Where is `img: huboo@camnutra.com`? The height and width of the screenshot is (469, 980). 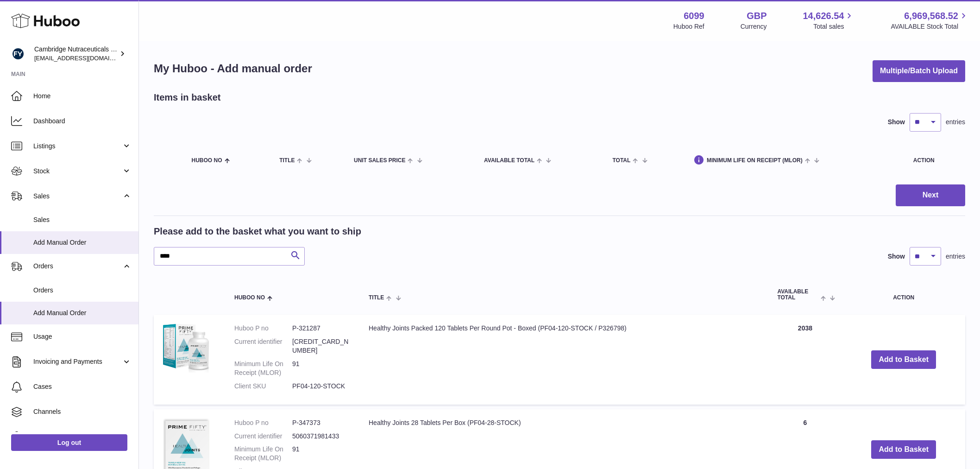 img: huboo@camnutra.com is located at coordinates (18, 54).